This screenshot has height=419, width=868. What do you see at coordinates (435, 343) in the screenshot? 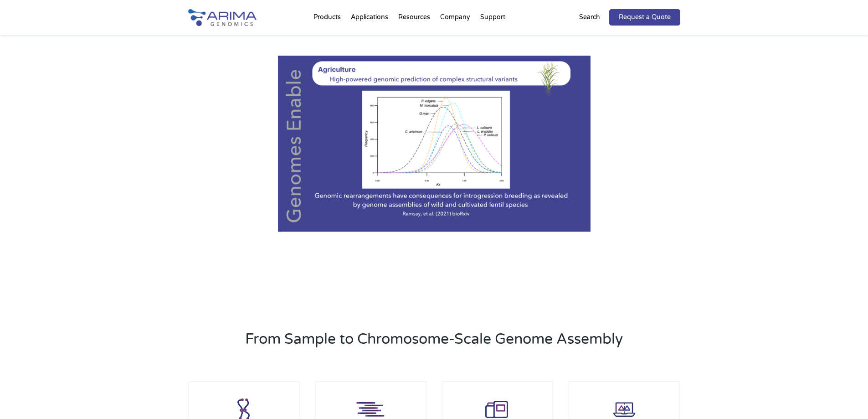
I see `h2: From Sample to Chromosome-Scale Genome Assembly` at bounding box center [435, 343].